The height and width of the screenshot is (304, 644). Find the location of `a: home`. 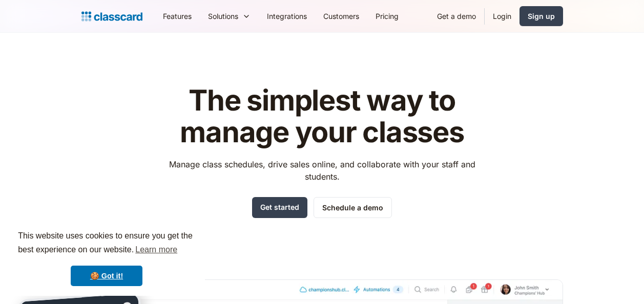

a: home is located at coordinates (111, 16).